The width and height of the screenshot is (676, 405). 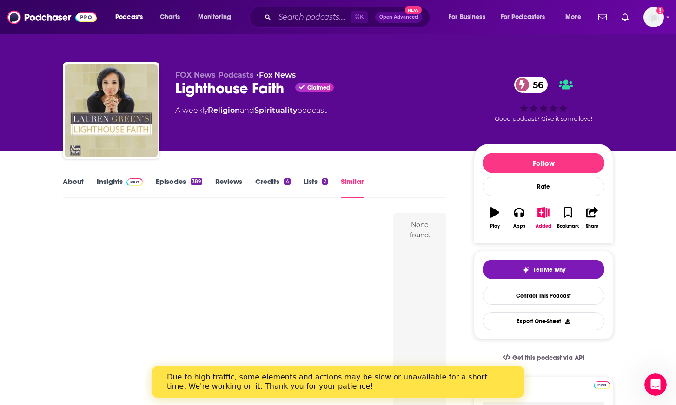 I want to click on a: Fox News, so click(x=277, y=75).